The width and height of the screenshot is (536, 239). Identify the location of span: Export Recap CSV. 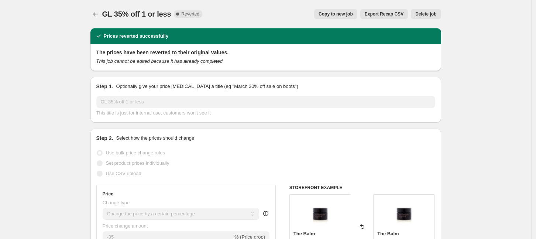
(384, 14).